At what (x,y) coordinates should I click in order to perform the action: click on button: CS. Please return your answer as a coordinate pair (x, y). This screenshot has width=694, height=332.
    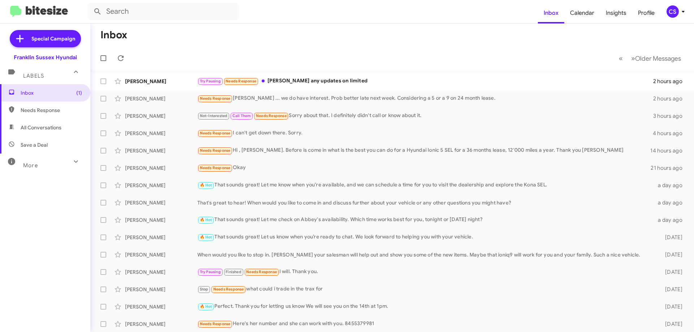
    Looking at the image, I should click on (673, 12).